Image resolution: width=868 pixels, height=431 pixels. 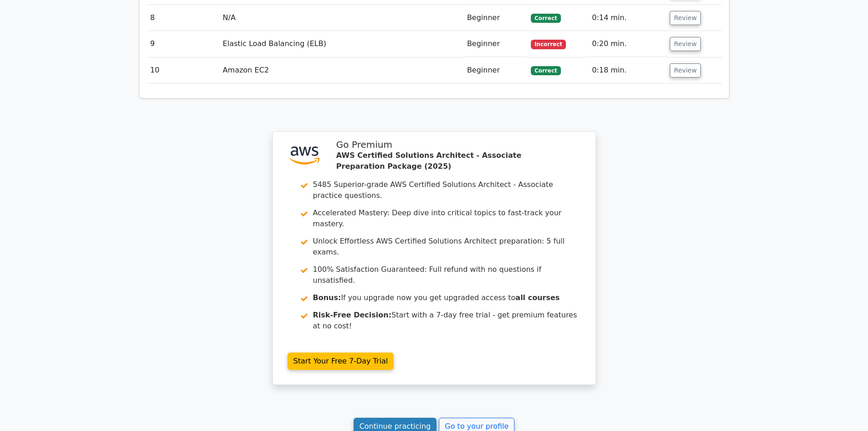 I want to click on td: 8, so click(x=183, y=18).